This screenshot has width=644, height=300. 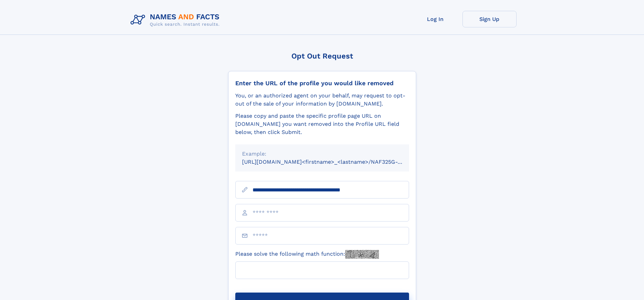 I want to click on div: You, or an authorized agent on your behalf, may request to opt-out of the sale of your informatio..., so click(x=322, y=100).